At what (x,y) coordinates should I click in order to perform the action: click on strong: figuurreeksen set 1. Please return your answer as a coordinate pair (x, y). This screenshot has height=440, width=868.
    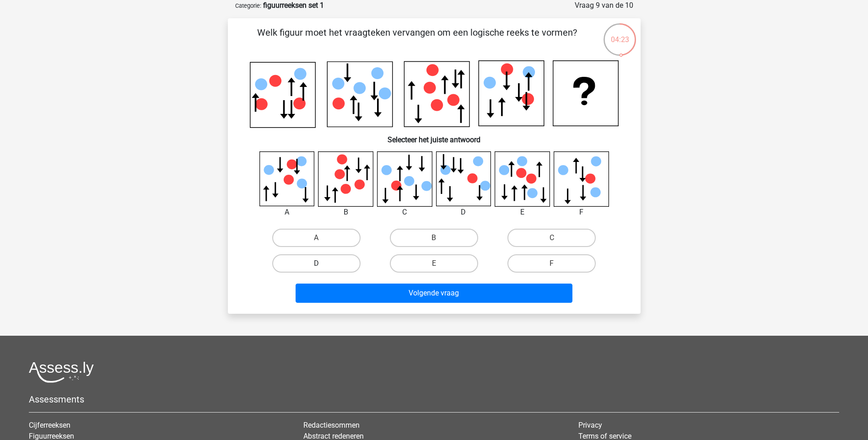
    Looking at the image, I should click on (293, 5).